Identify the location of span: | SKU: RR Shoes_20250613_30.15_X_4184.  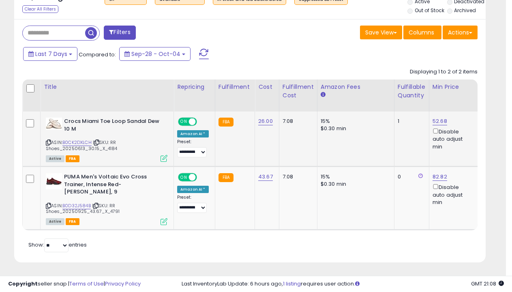
(81, 145).